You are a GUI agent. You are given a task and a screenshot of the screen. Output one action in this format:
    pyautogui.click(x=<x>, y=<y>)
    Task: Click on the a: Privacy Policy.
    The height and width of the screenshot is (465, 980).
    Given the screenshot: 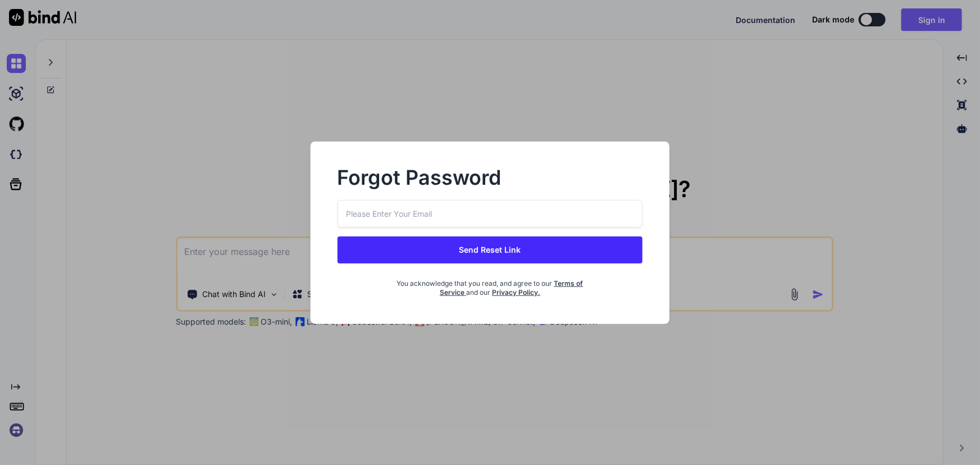 What is the action you would take?
    pyautogui.click(x=516, y=292)
    